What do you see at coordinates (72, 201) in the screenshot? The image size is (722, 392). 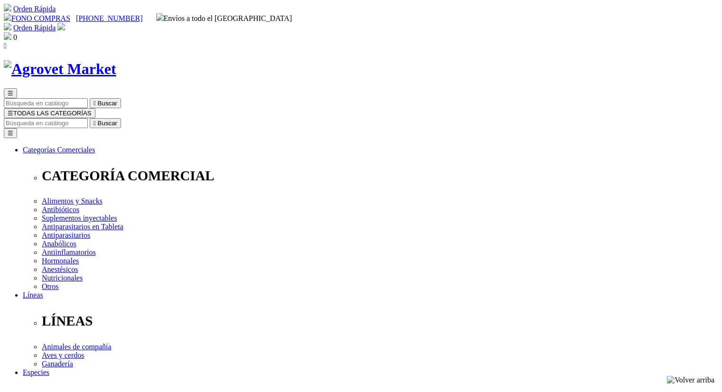 I see `span: Alimentos y Snacks` at bounding box center [72, 201].